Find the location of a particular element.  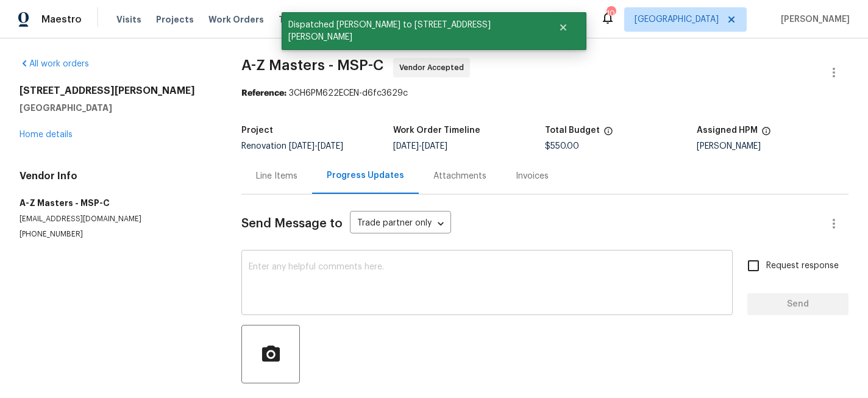

span: The hpm assigned to this work order. is located at coordinates (766, 134).